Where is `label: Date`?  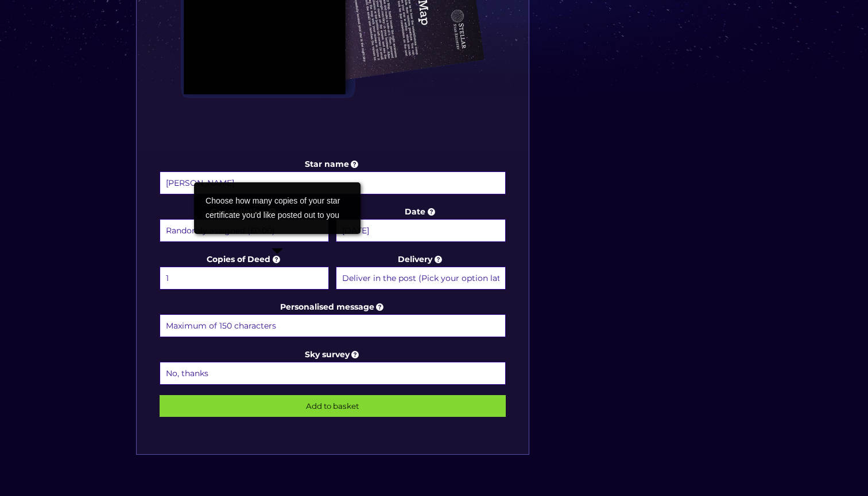 label: Date is located at coordinates (420, 224).